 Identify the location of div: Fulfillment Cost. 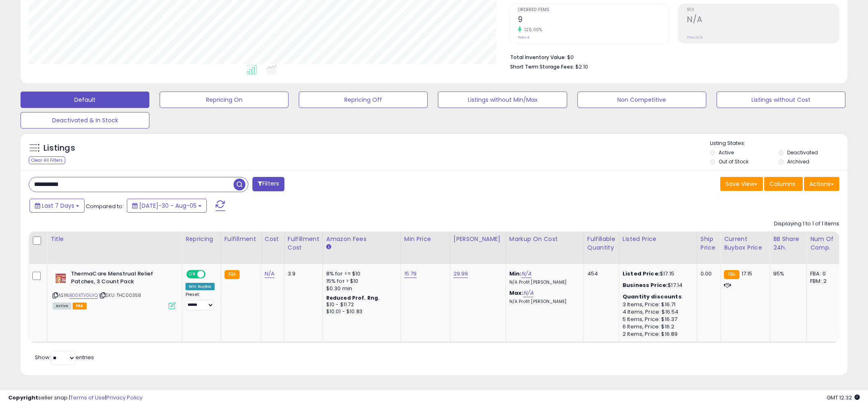
(303, 243).